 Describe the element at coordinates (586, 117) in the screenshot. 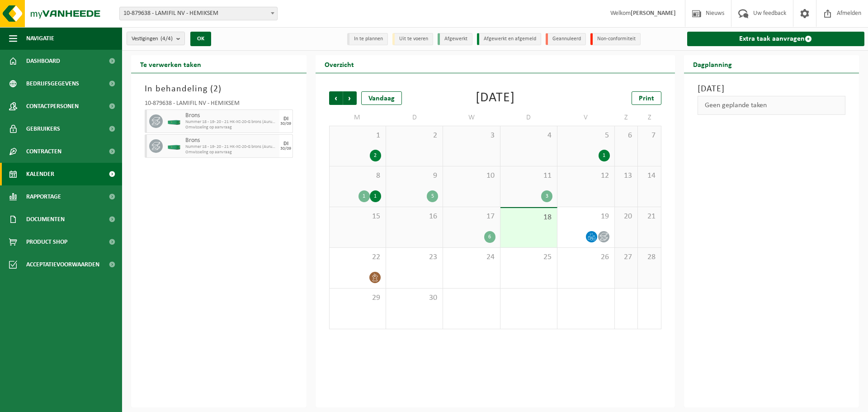

I see `td: V` at that location.